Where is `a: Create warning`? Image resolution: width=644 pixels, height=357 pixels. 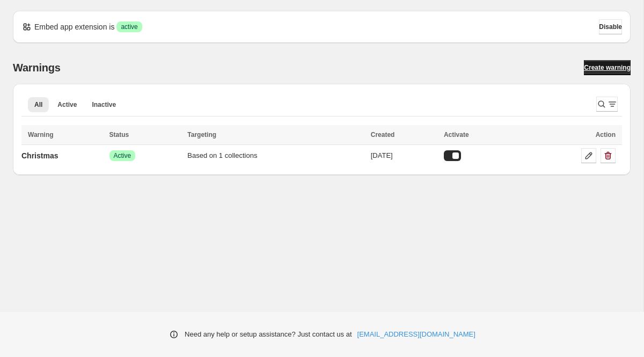
a: Create warning is located at coordinates (607, 68).